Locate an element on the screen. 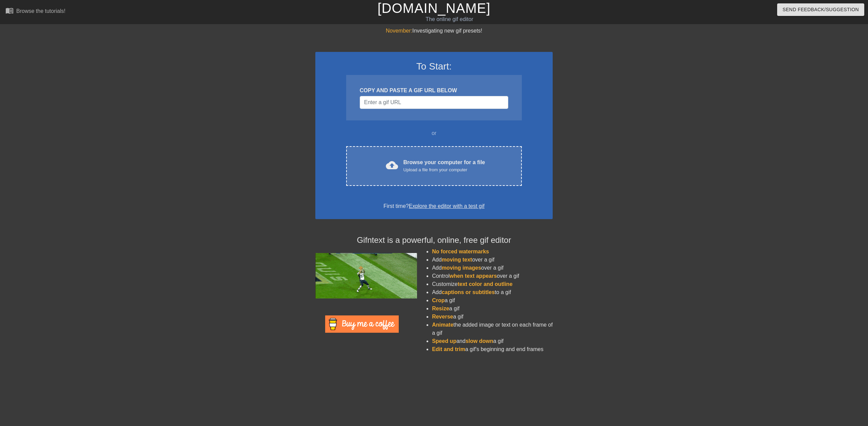 Image resolution: width=868 pixels, height=426 pixels. div: COPY AND PASTE A GIF URL BELOW is located at coordinates (434, 90).